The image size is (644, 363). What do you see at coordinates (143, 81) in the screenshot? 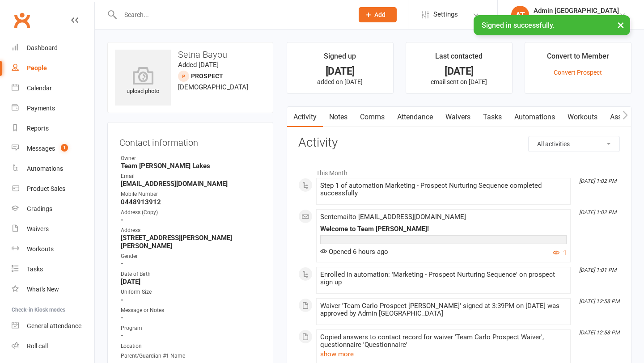
I see `div: upload photo` at bounding box center [143, 81].